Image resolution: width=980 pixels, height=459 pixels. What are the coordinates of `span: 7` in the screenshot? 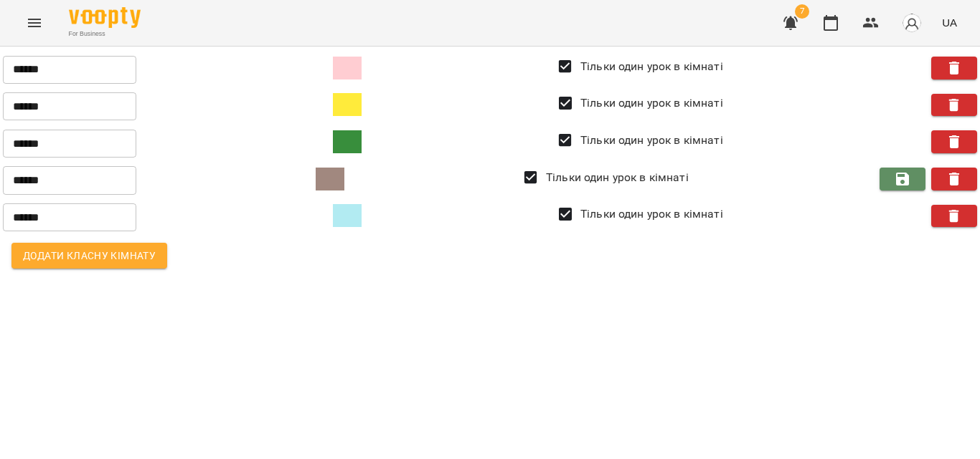 It's located at (802, 12).